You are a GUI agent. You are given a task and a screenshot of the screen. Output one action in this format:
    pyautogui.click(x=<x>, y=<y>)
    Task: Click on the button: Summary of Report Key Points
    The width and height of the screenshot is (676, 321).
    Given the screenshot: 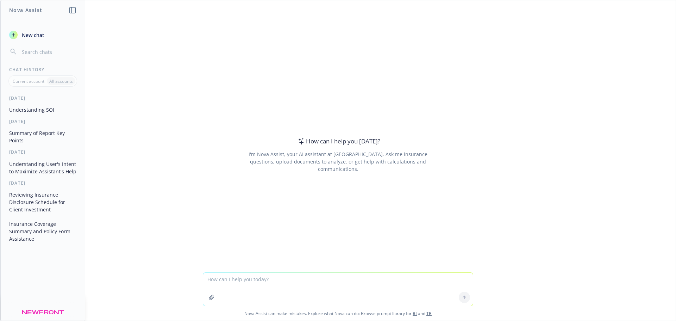 What is the action you would take?
    pyautogui.click(x=43, y=137)
    